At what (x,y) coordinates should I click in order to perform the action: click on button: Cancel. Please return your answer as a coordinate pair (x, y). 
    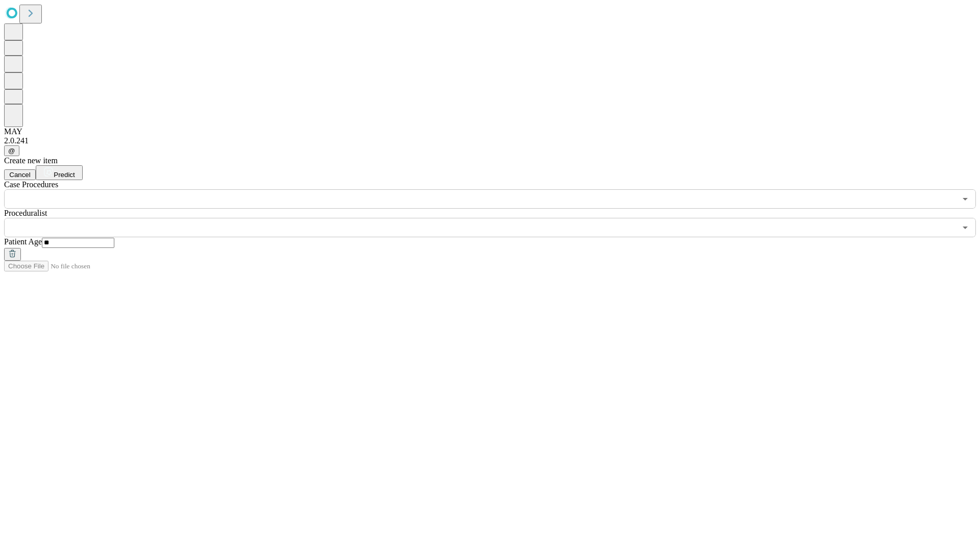
    Looking at the image, I should click on (20, 174).